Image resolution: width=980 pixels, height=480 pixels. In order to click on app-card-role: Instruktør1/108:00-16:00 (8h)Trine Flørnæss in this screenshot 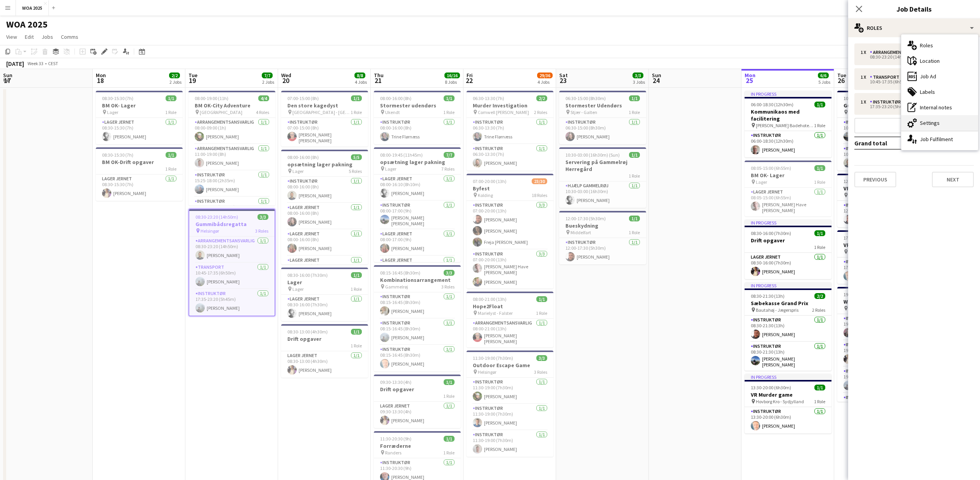, I will do `click(417, 131)`.